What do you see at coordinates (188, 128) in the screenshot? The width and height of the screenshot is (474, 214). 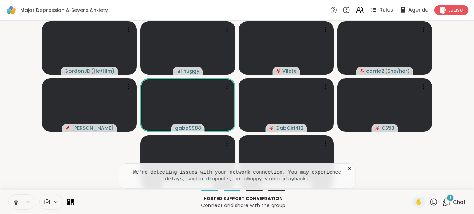 I see `span: gabe9988` at bounding box center [188, 128].